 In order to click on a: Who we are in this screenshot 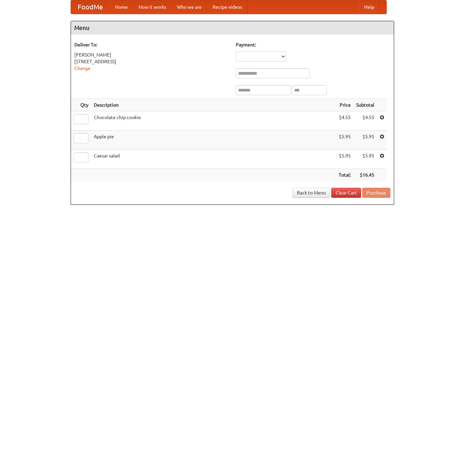, I will do `click(189, 7)`.